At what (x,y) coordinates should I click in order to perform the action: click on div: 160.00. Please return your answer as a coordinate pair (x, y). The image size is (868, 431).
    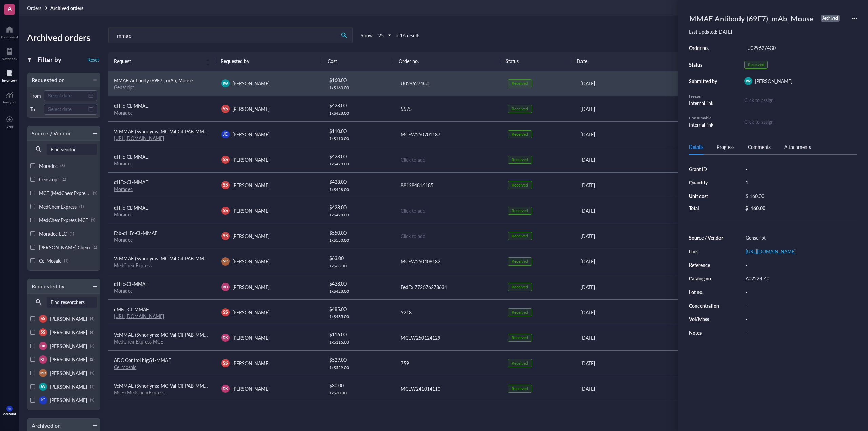
    Looking at the image, I should click on (757, 208).